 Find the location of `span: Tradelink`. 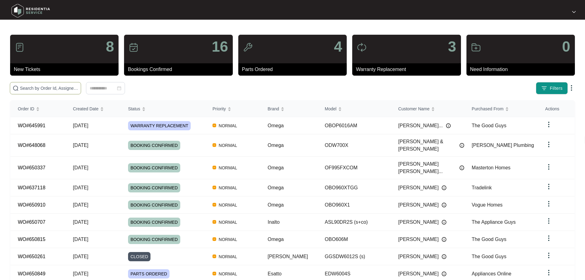

span: Tradelink is located at coordinates (482, 187).